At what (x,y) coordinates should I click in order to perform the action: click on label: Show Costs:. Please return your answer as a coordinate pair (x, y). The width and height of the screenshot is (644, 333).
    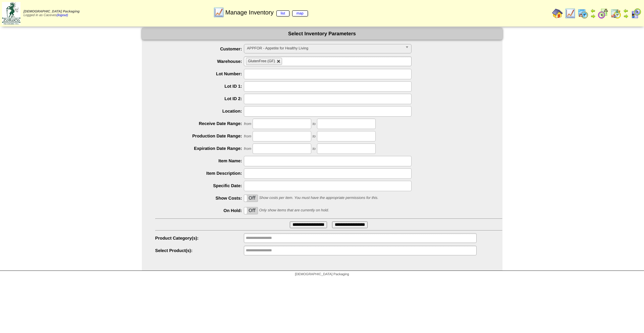
    Looking at the image, I should click on (200, 198).